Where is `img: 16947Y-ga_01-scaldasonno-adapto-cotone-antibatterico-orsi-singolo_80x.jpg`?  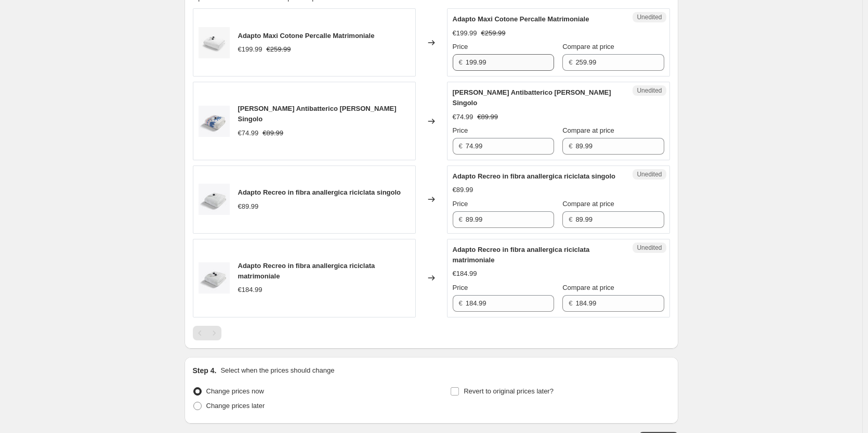 img: 16947Y-ga_01-scaldasonno-adapto-cotone-antibatterico-orsi-singolo_80x.jpg is located at coordinates (214, 121).